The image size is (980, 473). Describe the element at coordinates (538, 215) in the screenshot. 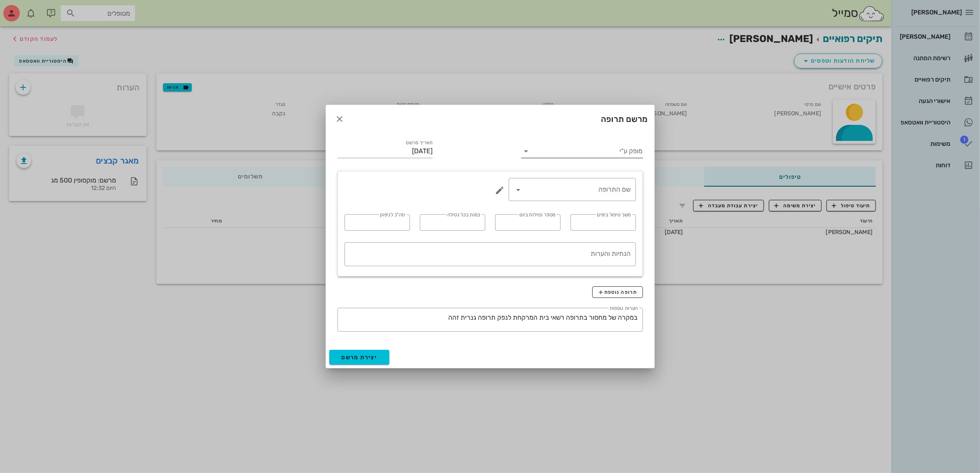

I see `label: מספר נטילות ביום` at that location.